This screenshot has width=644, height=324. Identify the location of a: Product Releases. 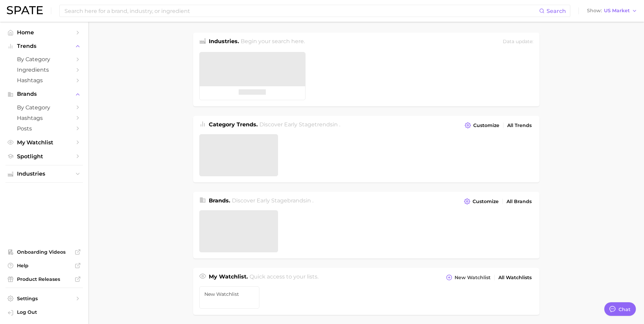
(44, 279).